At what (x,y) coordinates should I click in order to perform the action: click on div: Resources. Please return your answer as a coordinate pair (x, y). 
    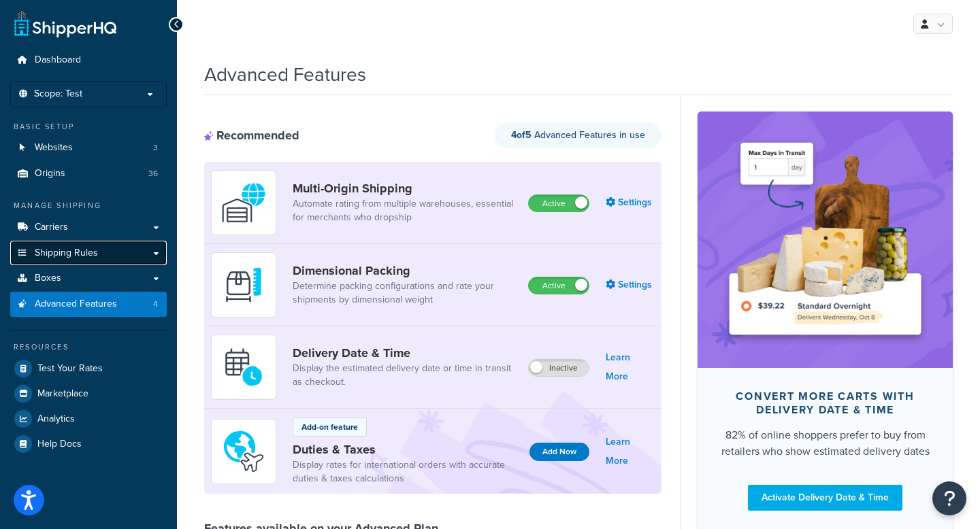
    Looking at the image, I should click on (89, 347).